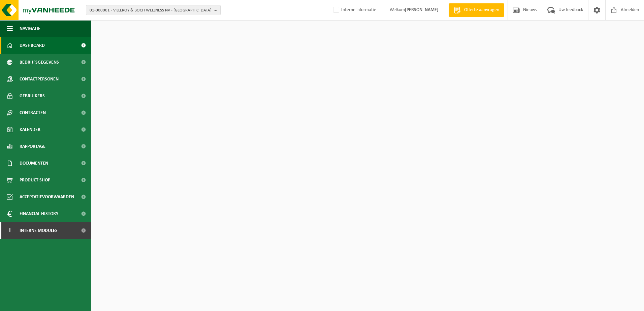 The image size is (644, 311). I want to click on span: Dashboard, so click(32, 46).